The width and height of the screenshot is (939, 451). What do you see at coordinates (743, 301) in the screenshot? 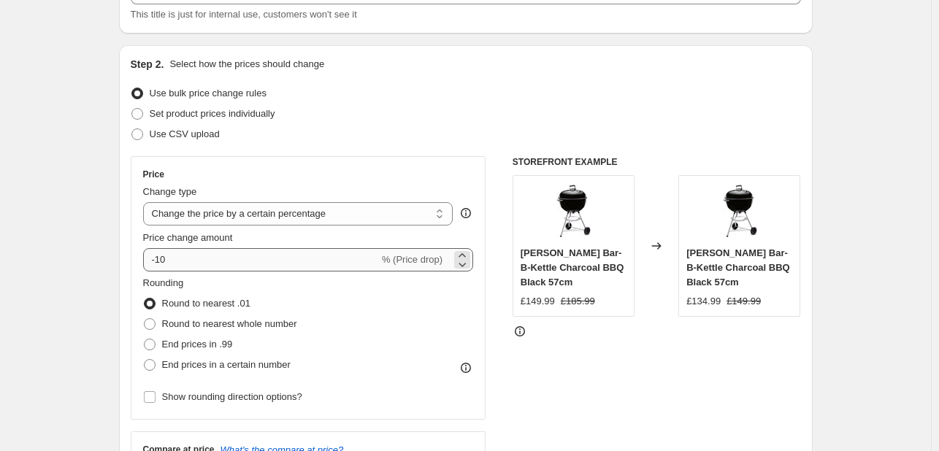
I see `strike: £149.99` at bounding box center [743, 301].